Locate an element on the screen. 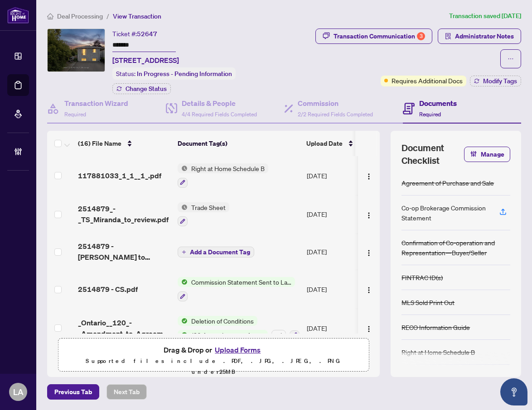 The height and width of the screenshot is (410, 532). span: Deal Processing is located at coordinates (79, 16).